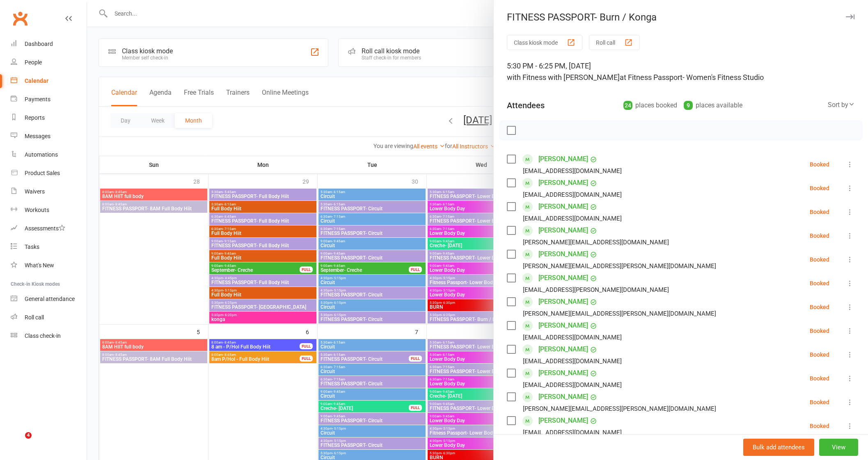 Image resolution: width=868 pixels, height=460 pixels. I want to click on a: Reports, so click(48, 118).